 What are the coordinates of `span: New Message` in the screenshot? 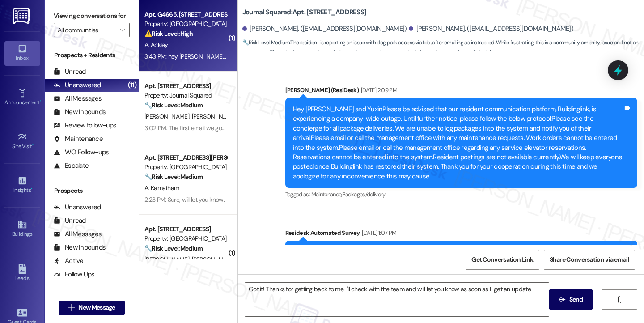 It's located at (97, 308).